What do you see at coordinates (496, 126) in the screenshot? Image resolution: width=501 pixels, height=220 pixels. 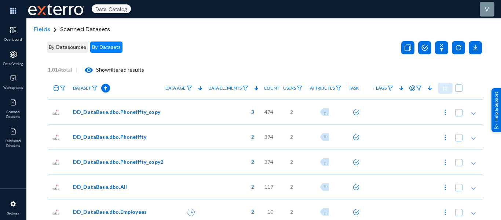 I see `img: help_support.svg` at bounding box center [496, 126].